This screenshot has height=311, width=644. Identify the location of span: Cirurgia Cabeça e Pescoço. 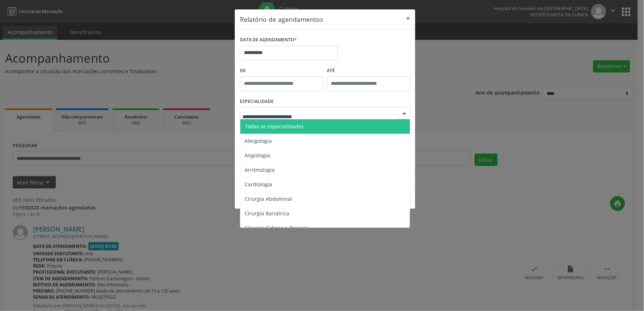
(277, 228).